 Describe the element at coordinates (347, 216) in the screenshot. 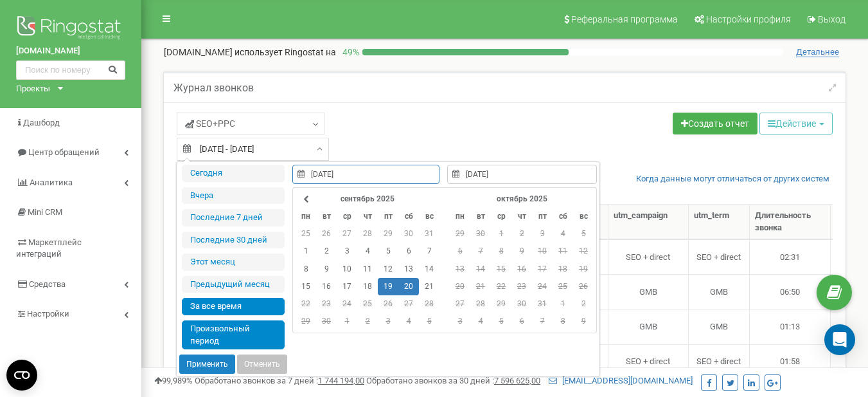

I see `th: ср` at that location.